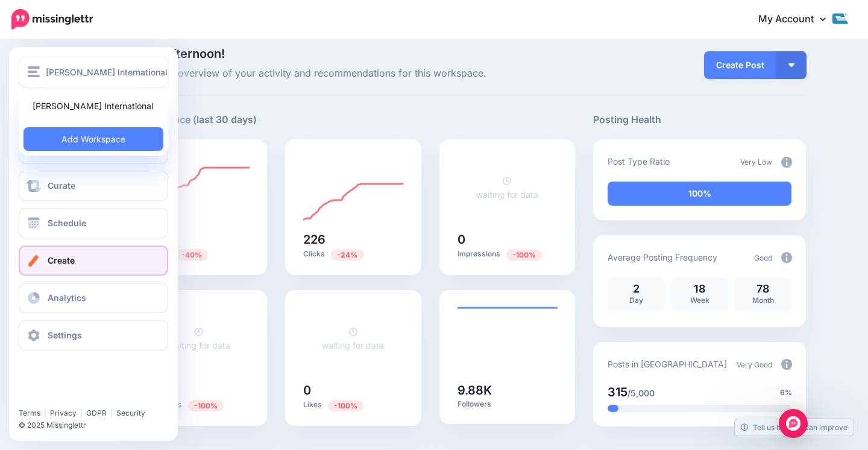  I want to click on span: Analytics, so click(67, 298).